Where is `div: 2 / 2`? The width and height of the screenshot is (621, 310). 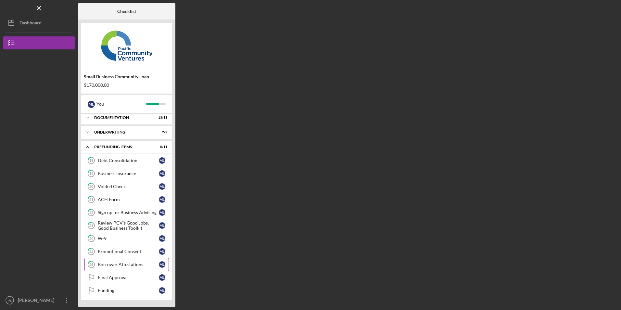
div: 2 / 2 is located at coordinates (162, 132).